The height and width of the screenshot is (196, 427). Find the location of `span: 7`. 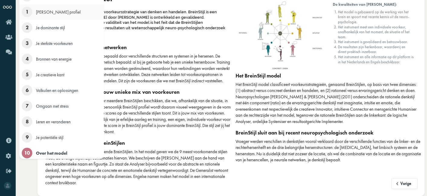

span: 7 is located at coordinates (27, 106).